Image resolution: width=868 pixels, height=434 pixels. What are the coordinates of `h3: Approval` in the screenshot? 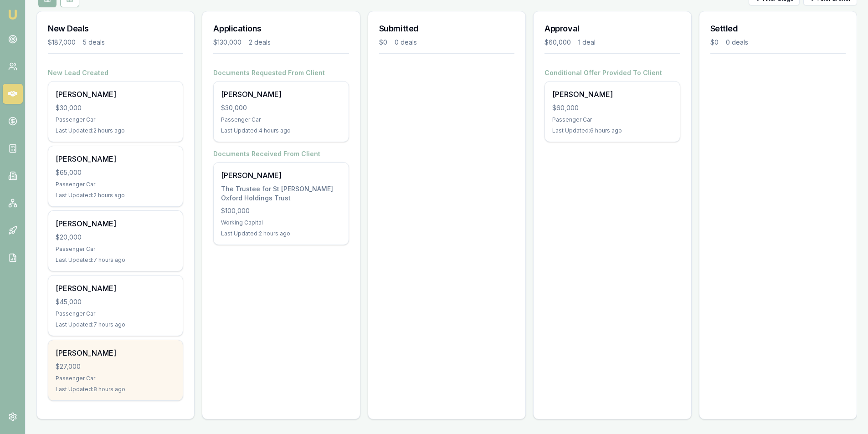 It's located at (612, 29).